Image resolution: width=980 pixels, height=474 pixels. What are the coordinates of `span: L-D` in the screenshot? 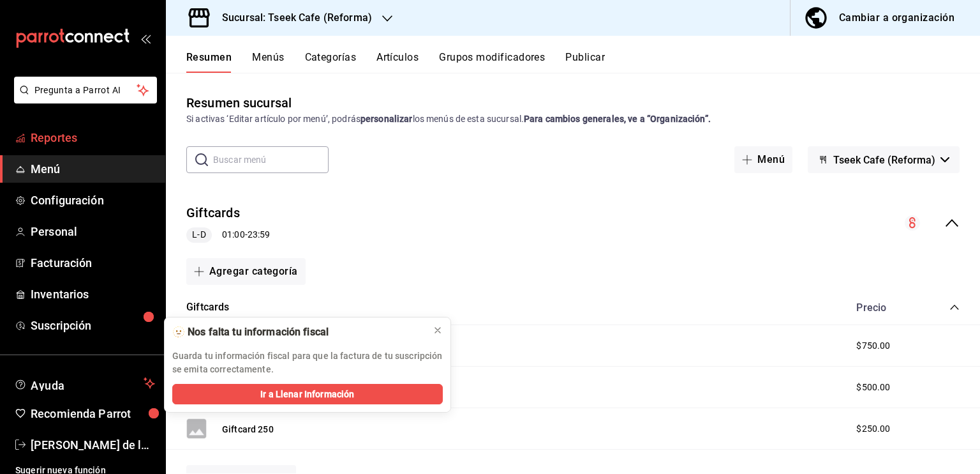 It's located at (199, 234).